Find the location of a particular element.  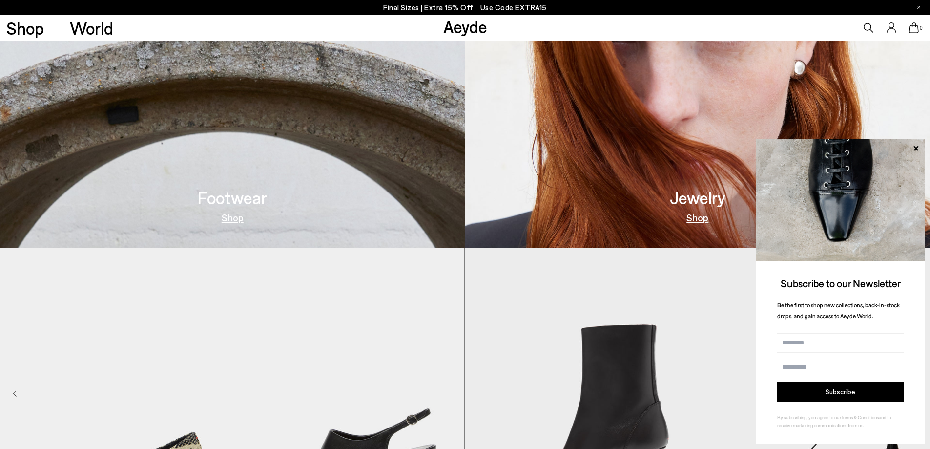

span: By subscribing, you agree to our is located at coordinates (809, 417).